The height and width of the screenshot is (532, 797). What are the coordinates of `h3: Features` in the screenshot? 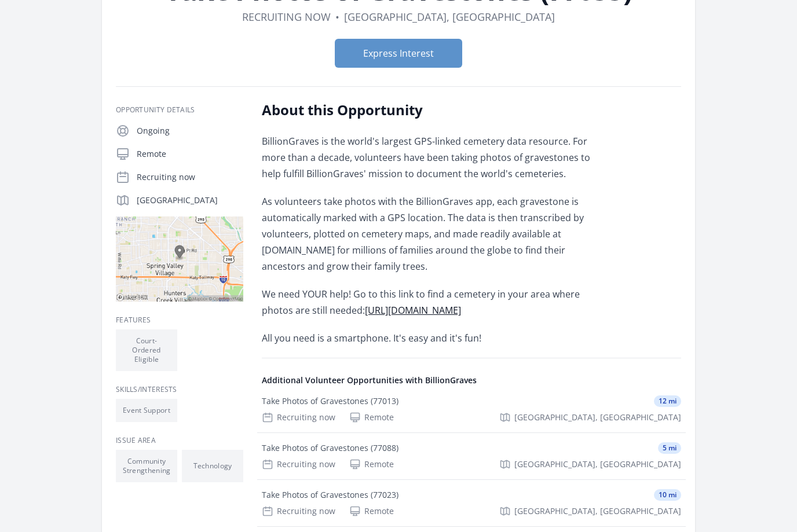 It's located at (179, 320).